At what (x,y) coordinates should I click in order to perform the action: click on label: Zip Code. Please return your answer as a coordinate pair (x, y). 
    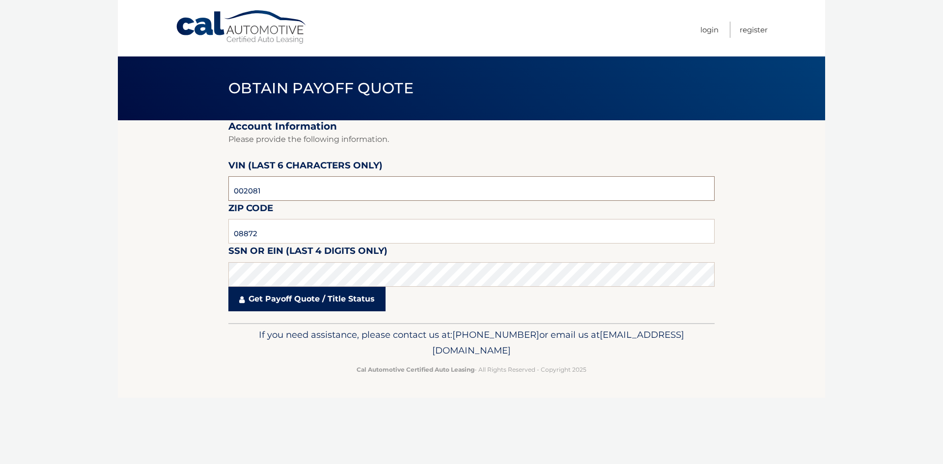
    Looking at the image, I should click on (250, 210).